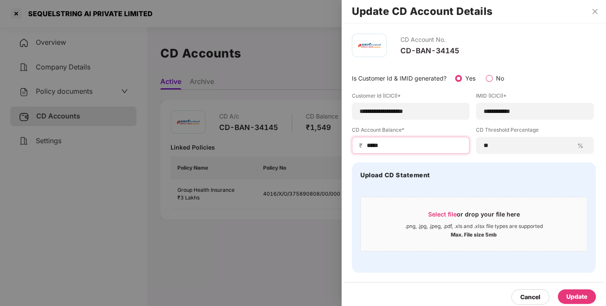 The height and width of the screenshot is (306, 606). What do you see at coordinates (442, 214) in the screenshot?
I see `span: Select file` at bounding box center [442, 214].